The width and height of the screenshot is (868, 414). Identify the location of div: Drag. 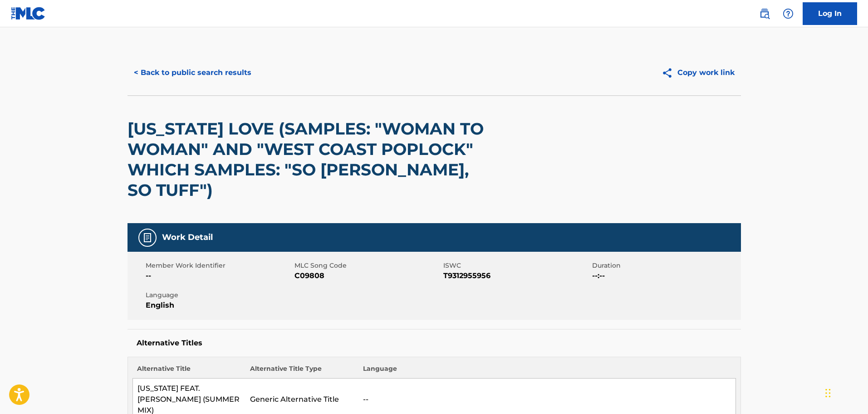
(828, 393).